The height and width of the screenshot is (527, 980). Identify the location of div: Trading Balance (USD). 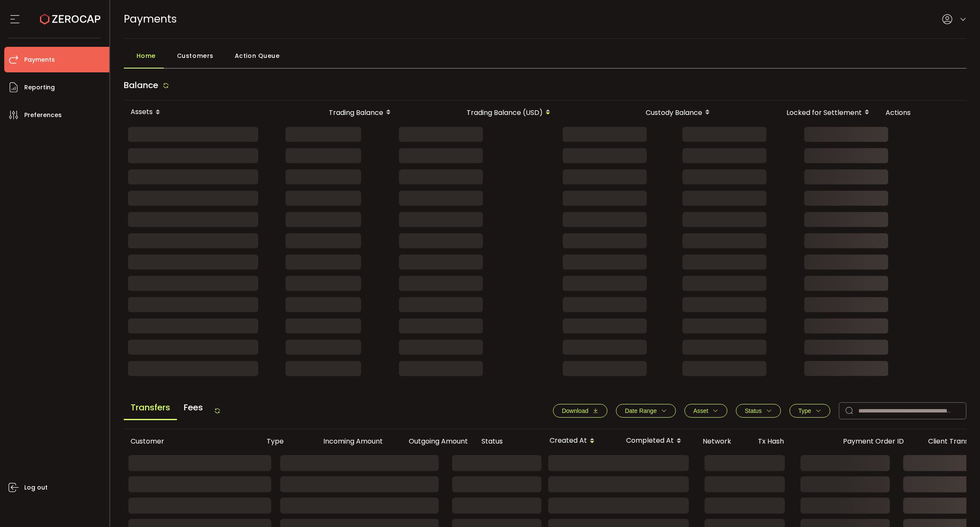
(480, 112).